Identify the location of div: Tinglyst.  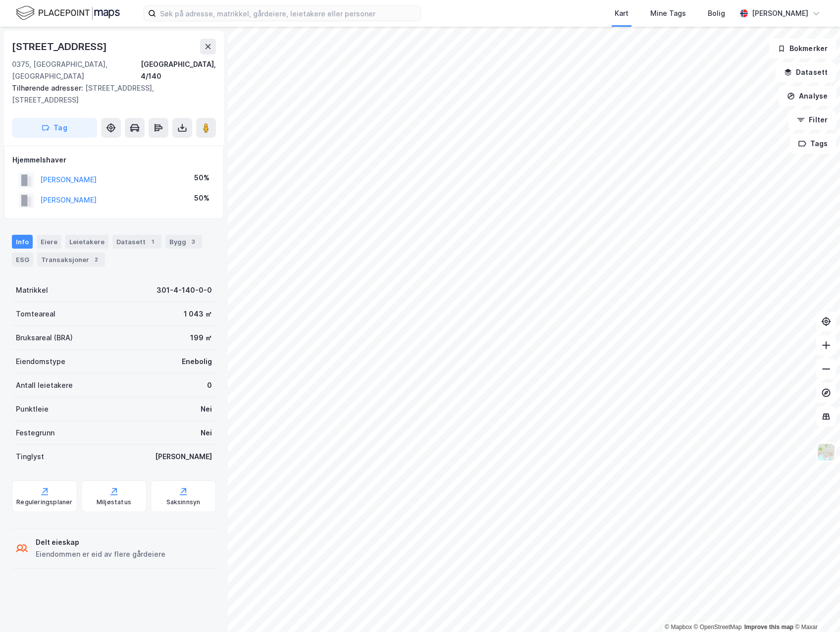
(30, 457).